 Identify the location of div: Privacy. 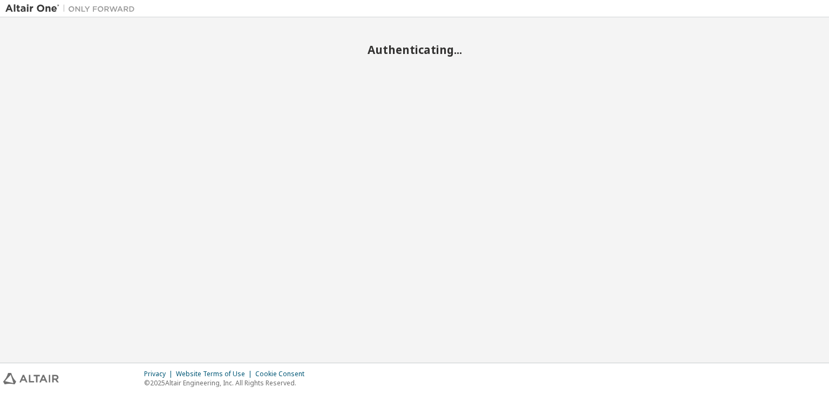
(160, 374).